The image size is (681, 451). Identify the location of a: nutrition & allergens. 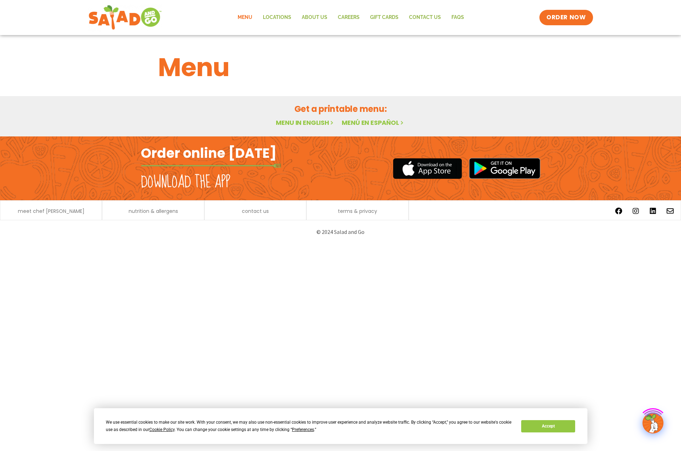
(153, 211).